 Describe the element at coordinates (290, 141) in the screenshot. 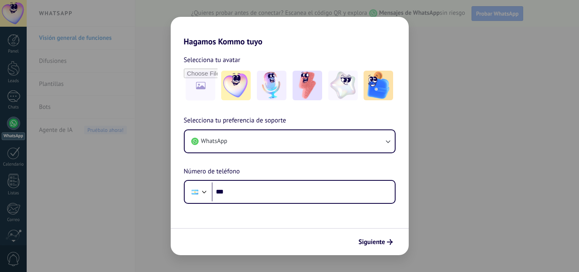

I see `button: WhatsApp` at that location.